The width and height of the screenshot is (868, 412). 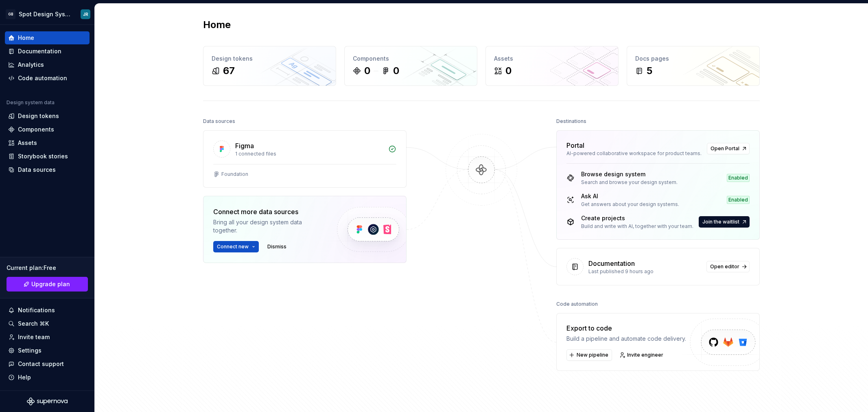 What do you see at coordinates (11, 14) in the screenshot?
I see `div: GB` at bounding box center [11, 14].